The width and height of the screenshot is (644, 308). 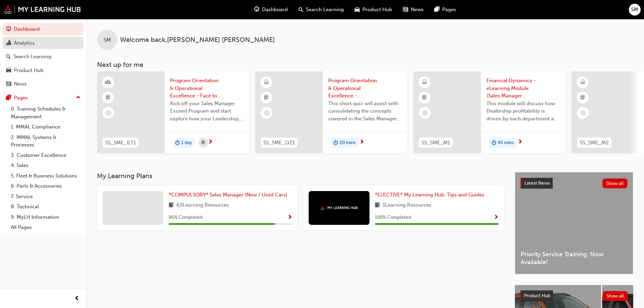 I want to click on span: This short quiz will assist with consolidating the concepts covered in the Sales Manager Exceed '..., so click(x=365, y=111).